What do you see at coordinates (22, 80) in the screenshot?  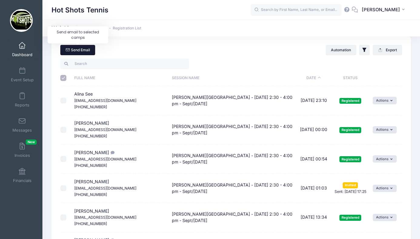 I see `span: Event Setup` at bounding box center [22, 80].